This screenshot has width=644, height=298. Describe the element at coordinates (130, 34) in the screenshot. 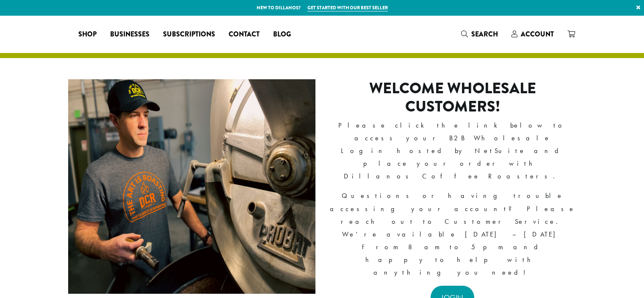

I see `span: Businesses` at that location.